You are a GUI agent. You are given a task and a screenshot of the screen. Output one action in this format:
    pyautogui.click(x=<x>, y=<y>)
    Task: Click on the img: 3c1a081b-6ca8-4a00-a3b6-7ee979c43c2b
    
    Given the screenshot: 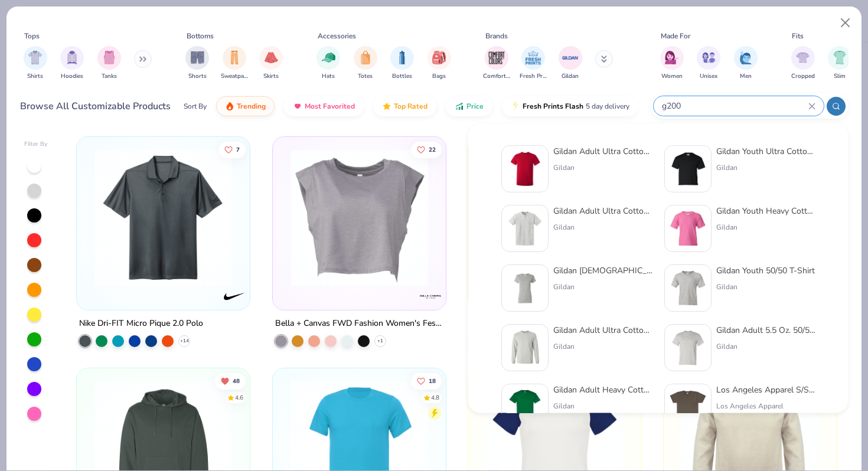 What is the action you would take?
    pyautogui.click(x=525, y=169)
    